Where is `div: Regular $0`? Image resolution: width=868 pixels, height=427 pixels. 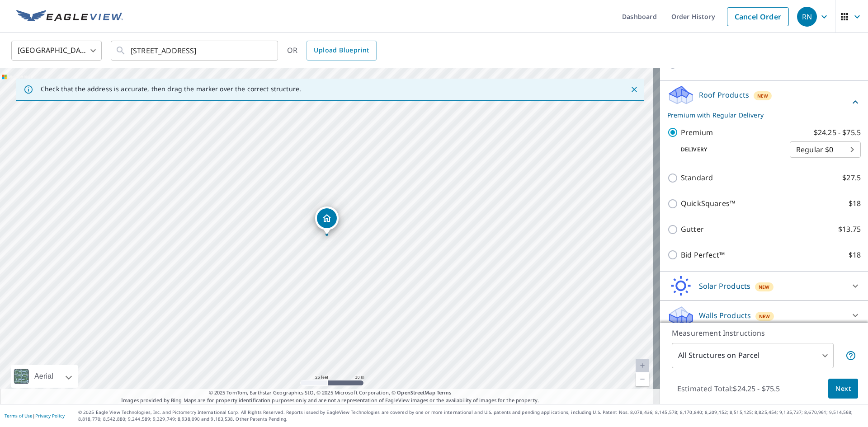 div: Regular $0 is located at coordinates (825, 150).